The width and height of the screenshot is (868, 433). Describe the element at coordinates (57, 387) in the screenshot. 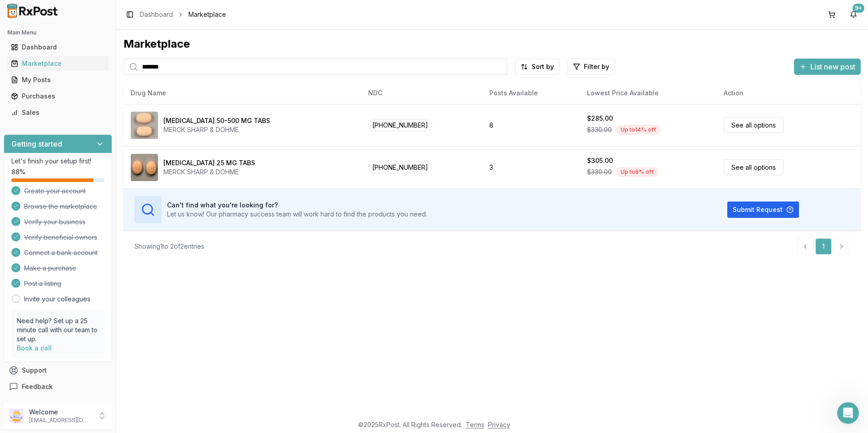

I see `button: Feedback` at that location.